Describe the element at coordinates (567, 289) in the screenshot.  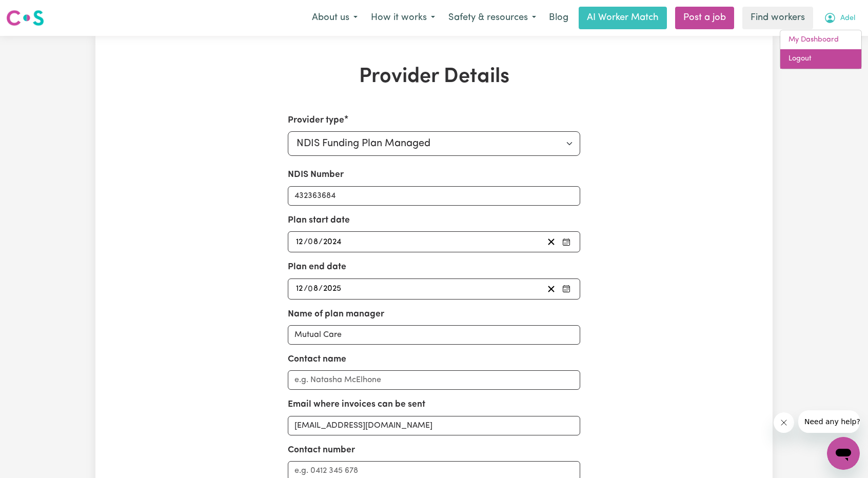
I see `button: Pick your plan end date` at that location.